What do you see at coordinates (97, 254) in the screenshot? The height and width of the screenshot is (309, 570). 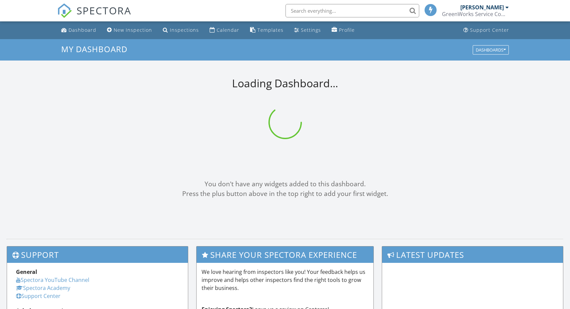 I see `h3: Support` at bounding box center [97, 254].